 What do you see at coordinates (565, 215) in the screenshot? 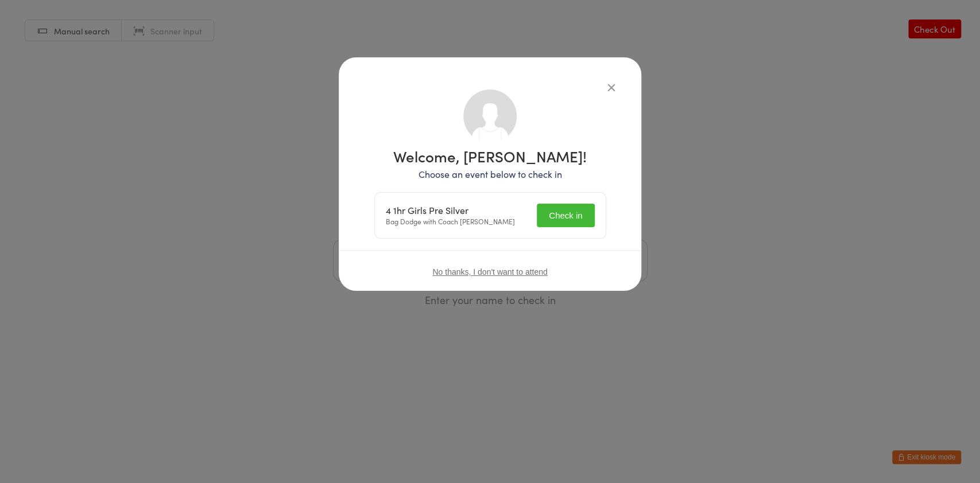
I see `button: Check in` at bounding box center [565, 215].